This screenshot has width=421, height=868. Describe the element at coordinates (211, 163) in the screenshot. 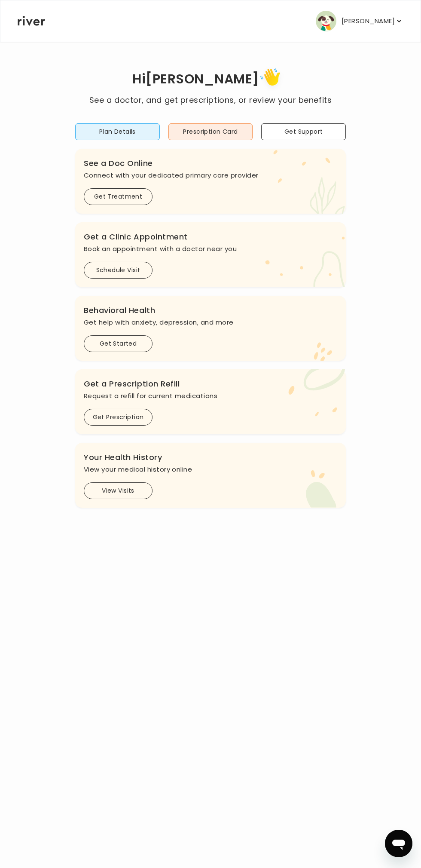

I see `h3: See a Doc Online` at that location.